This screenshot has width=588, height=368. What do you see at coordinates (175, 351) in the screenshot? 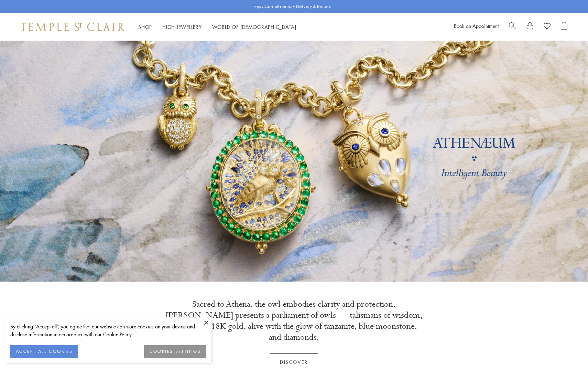
I see `button: COOKIES SETTINGS` at bounding box center [175, 351].